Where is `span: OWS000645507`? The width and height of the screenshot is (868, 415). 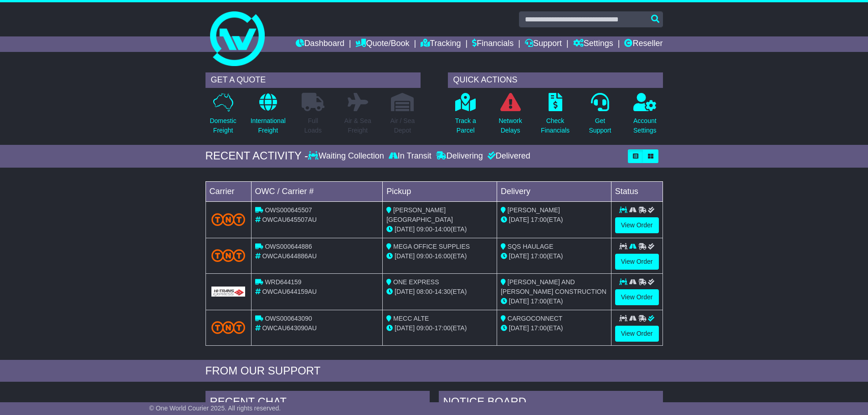 span: OWS000645507 is located at coordinates (289, 210).